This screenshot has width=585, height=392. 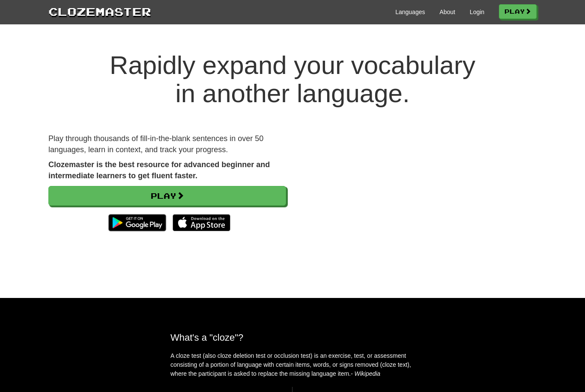 I want to click on a: Clozemaster, so click(x=100, y=11).